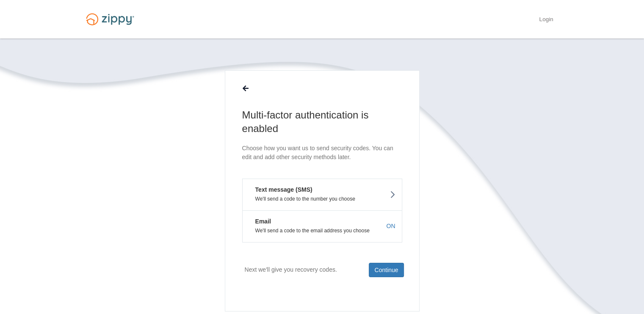  I want to click on em: Text message (SMS), so click(280, 189).